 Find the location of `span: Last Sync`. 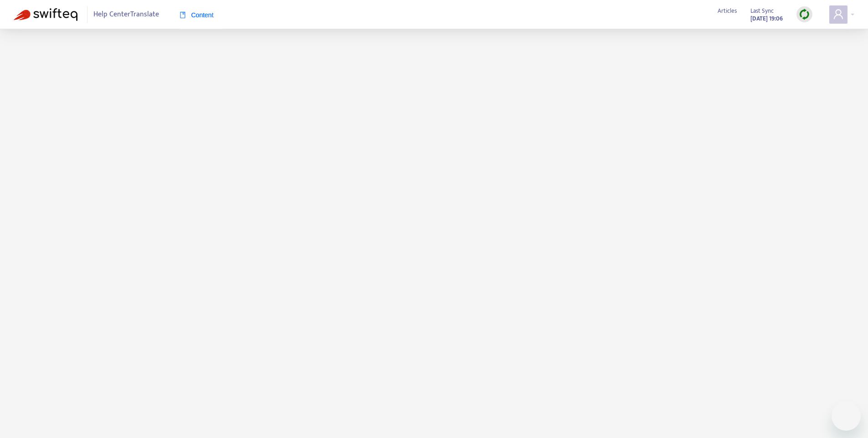

span: Last Sync is located at coordinates (762, 11).